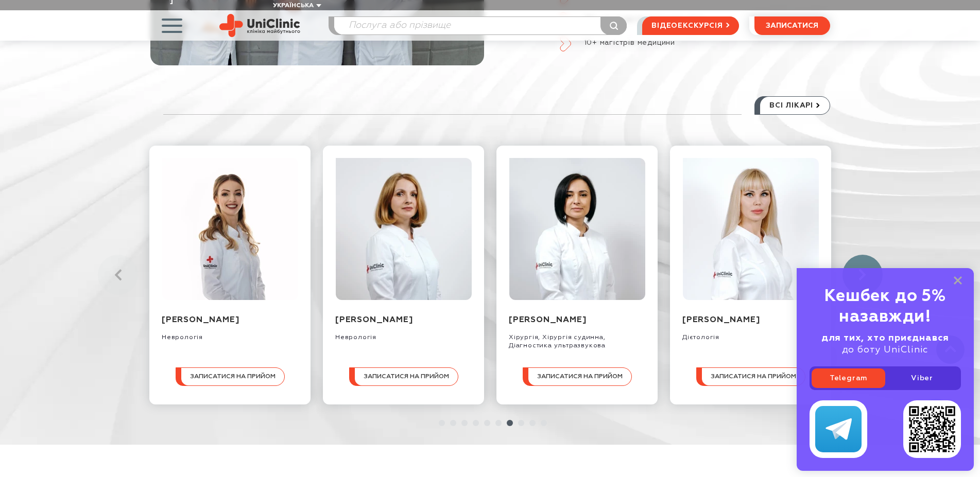 The image size is (980, 477). Describe the element at coordinates (751, 333) in the screenshot. I see `div: Дієтологія` at that location.